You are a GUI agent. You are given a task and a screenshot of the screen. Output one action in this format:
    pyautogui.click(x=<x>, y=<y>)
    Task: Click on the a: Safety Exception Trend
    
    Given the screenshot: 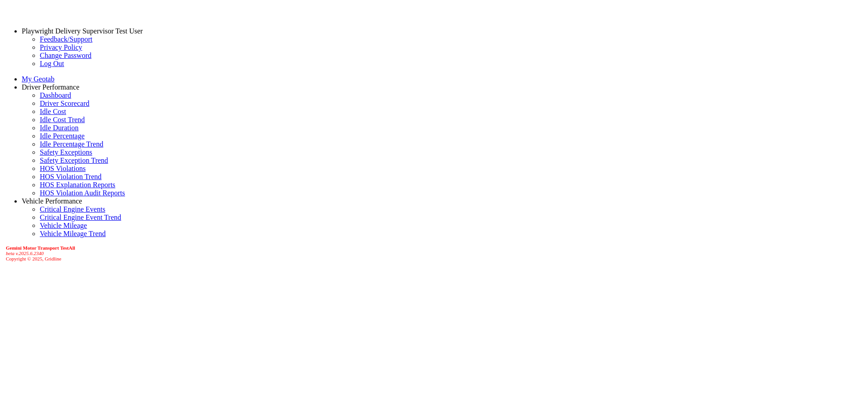 What is the action you would take?
    pyautogui.click(x=73, y=160)
    